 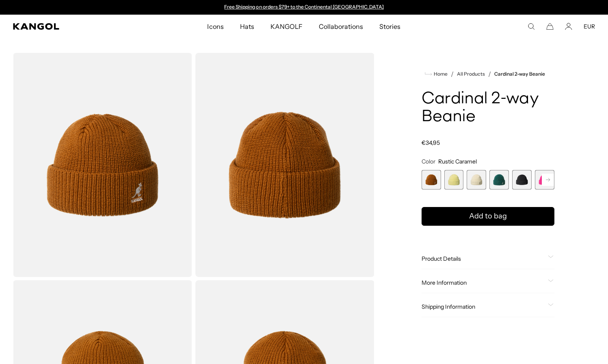 What do you see at coordinates (488, 74) in the screenshot?
I see `nav: breadcrumbs` at bounding box center [488, 74].